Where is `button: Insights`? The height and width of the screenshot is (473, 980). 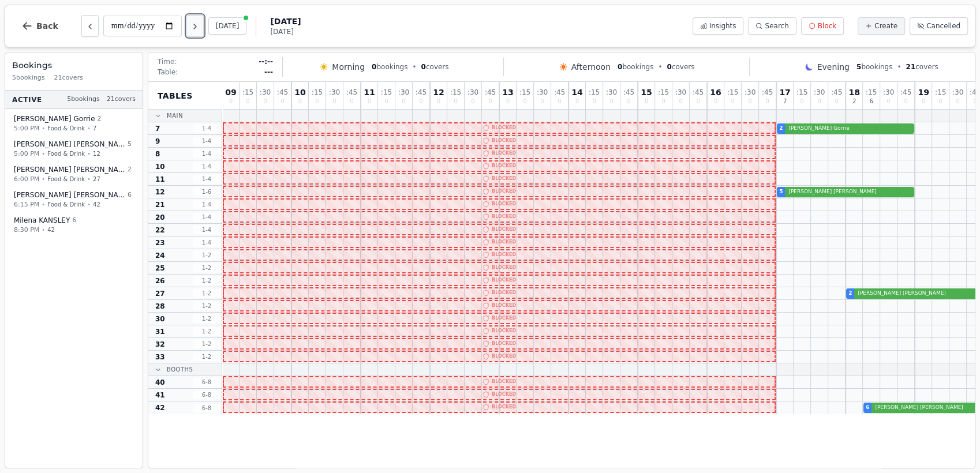
button: Insights is located at coordinates (718, 26).